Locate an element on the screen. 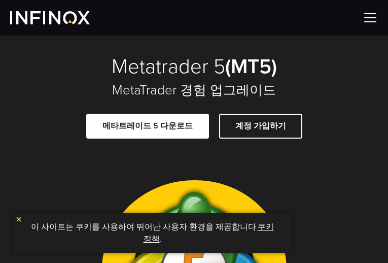  h1: Metatrader 5 is located at coordinates (194, 66).